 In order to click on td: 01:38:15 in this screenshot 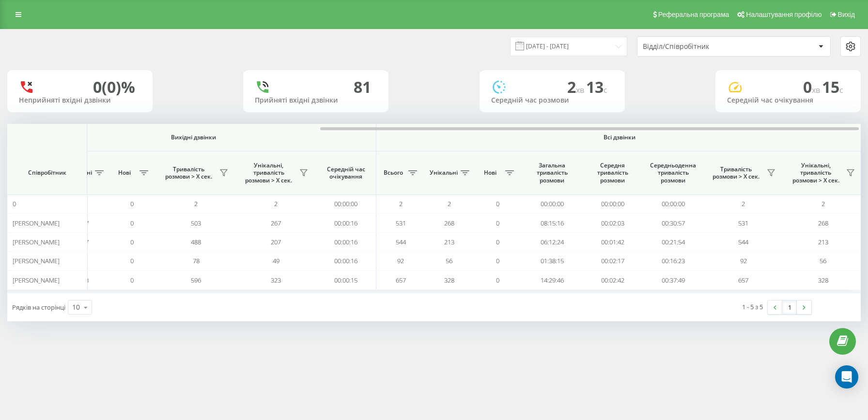, I will do `click(552, 261)`.